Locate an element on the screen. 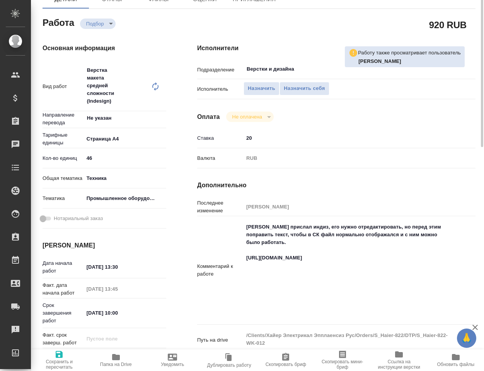  p: Факт. дата начала работ is located at coordinates (63, 289).